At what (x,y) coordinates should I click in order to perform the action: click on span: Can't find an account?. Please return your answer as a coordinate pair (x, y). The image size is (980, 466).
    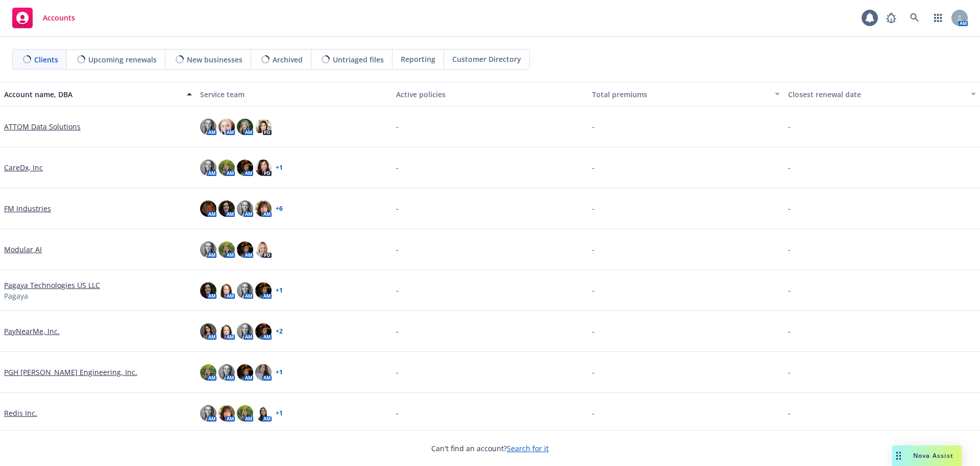
    Looking at the image, I should click on (490, 447).